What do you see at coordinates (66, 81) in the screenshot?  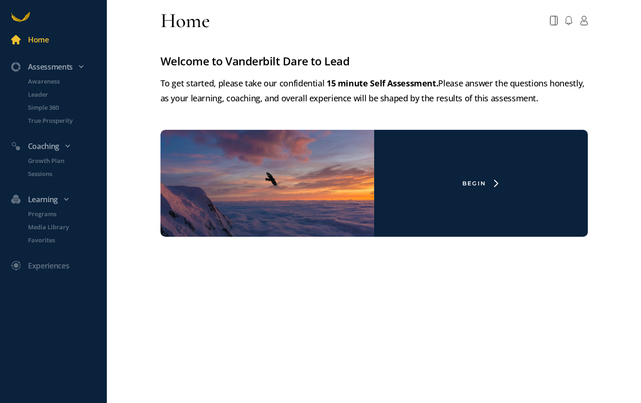 I see `p: Awareness` at bounding box center [66, 81].